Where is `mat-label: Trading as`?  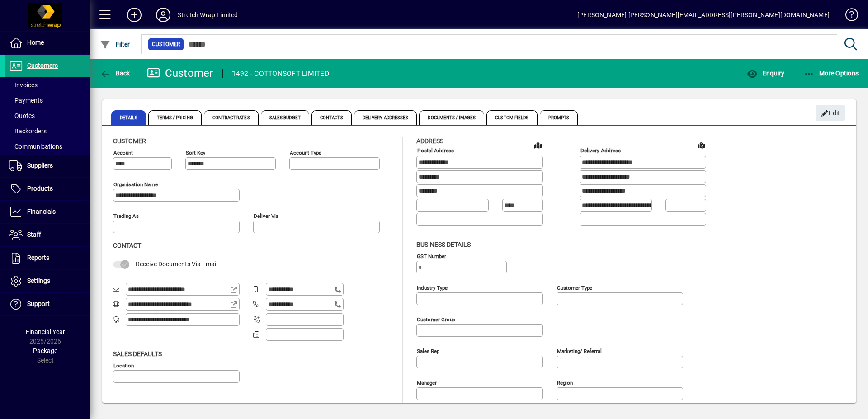
mat-label: Trading as is located at coordinates (126, 216).